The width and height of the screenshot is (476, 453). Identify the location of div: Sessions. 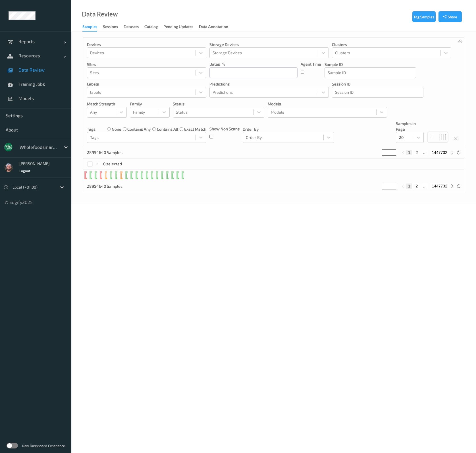
(110, 27).